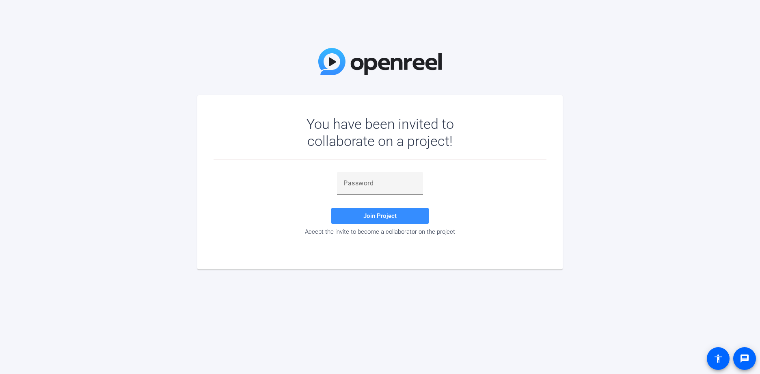 This screenshot has width=760, height=374. I want to click on span: Join Project, so click(380, 216).